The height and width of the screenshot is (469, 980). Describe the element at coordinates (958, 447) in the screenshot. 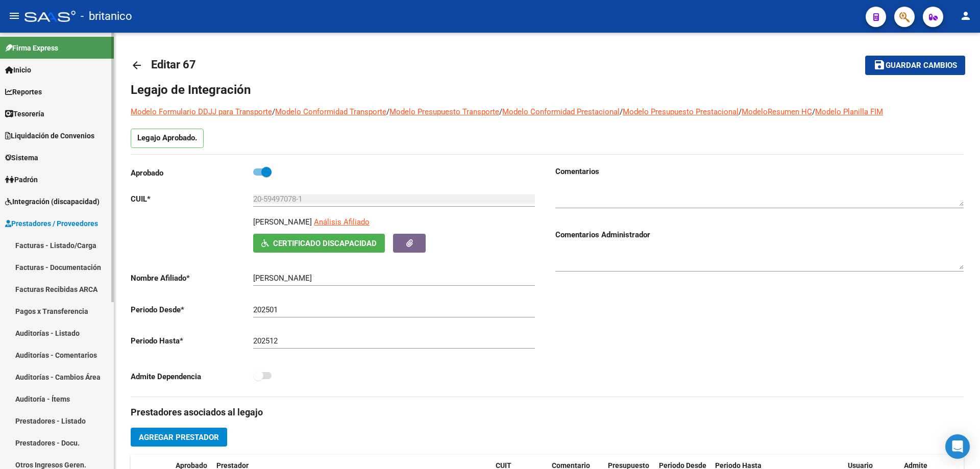

I see `div: Open Intercom Messenger` at that location.